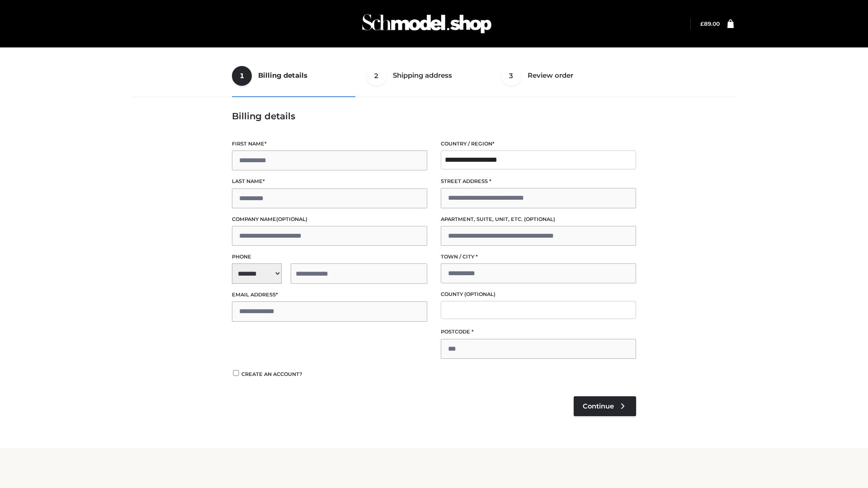 The image size is (868, 488). I want to click on label: Company name, so click(330, 219).